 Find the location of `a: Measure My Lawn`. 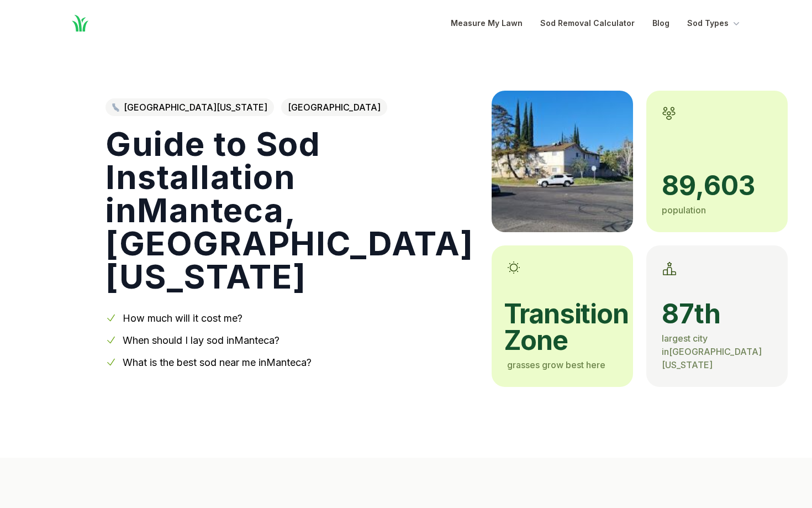

a: Measure My Lawn is located at coordinates (486, 23).